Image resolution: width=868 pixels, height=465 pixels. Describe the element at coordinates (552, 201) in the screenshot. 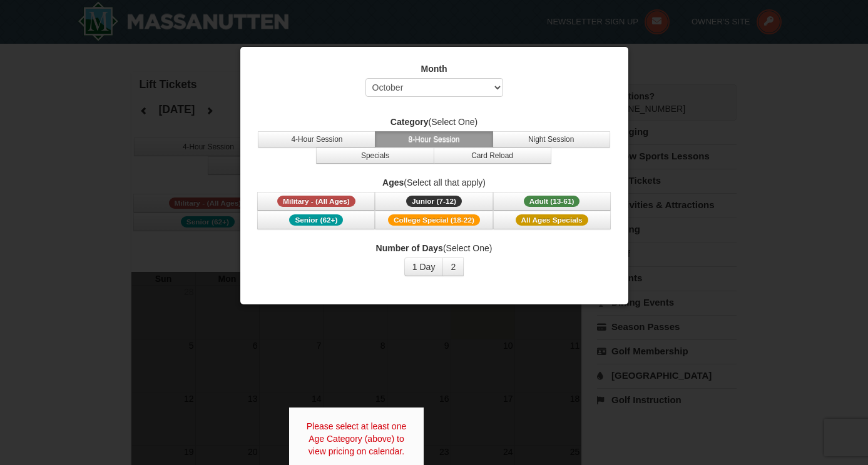

I see `span: Adult (13-61)` at that location.